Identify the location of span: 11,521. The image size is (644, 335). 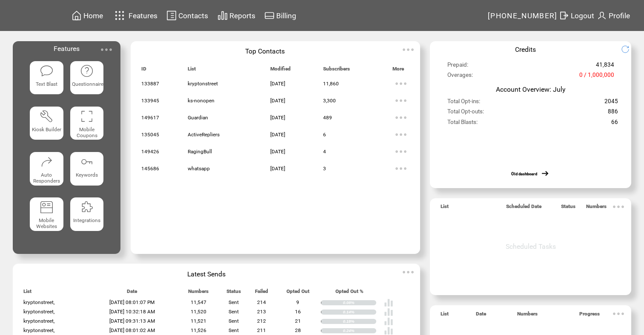
(198, 321).